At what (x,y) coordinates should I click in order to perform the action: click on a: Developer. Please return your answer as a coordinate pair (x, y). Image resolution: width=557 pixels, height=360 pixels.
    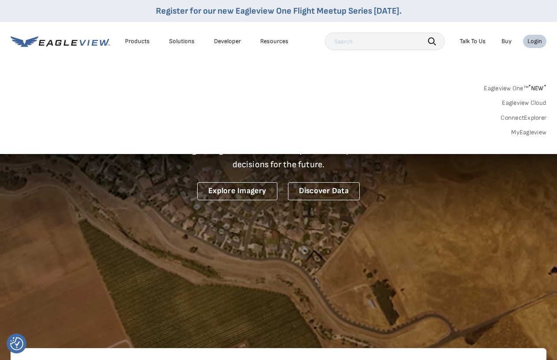
    Looking at the image, I should click on (227, 41).